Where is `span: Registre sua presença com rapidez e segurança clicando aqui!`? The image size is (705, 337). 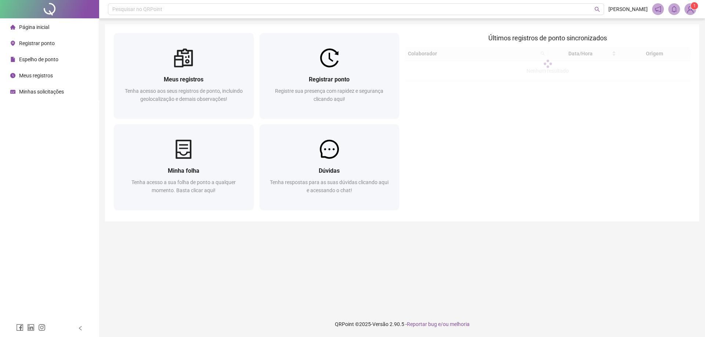
span: Registre sua presença com rapidez e segurança clicando aqui! is located at coordinates (329, 95).